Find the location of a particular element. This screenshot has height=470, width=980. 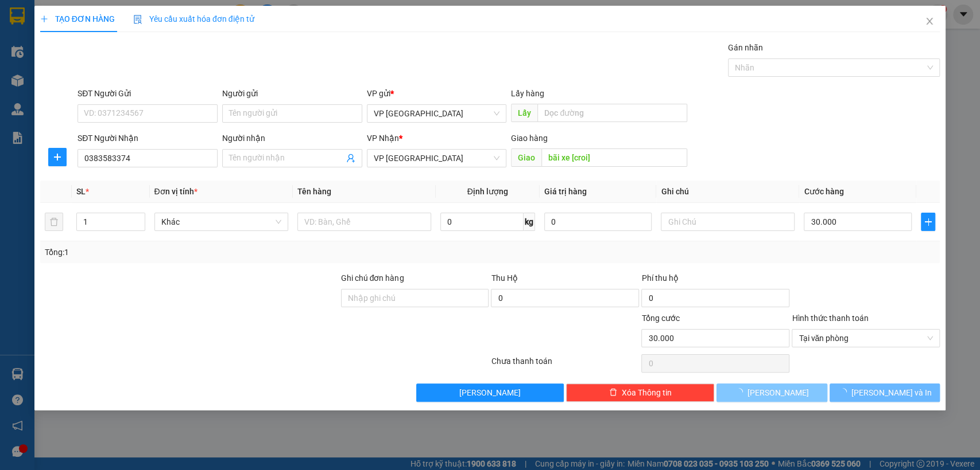

div: VP gửi is located at coordinates (437, 93).